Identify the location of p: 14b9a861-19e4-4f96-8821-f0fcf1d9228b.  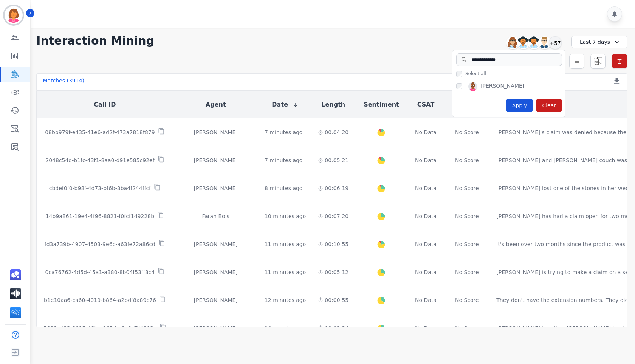
(100, 216).